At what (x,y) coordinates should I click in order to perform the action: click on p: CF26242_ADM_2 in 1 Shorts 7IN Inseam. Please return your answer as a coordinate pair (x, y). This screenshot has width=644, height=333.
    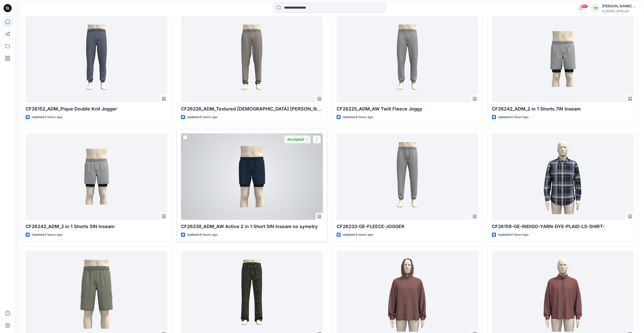
    Looking at the image, I should click on (563, 109).